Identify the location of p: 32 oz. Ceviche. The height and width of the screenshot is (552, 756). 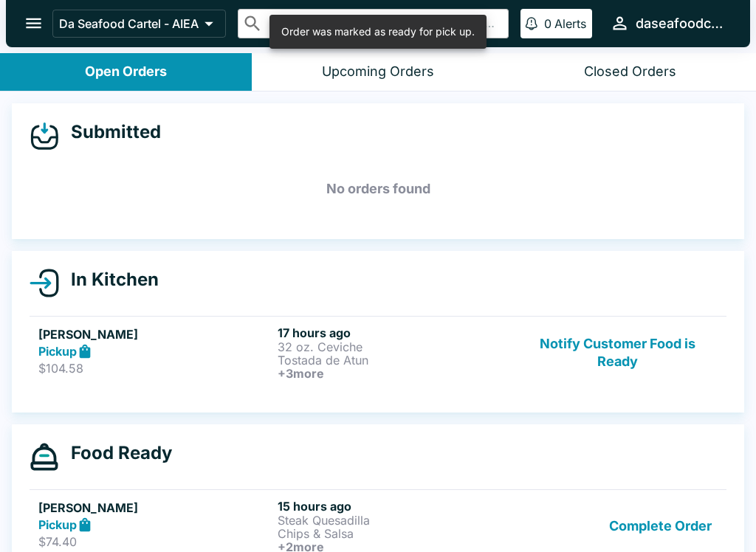
(394, 347).